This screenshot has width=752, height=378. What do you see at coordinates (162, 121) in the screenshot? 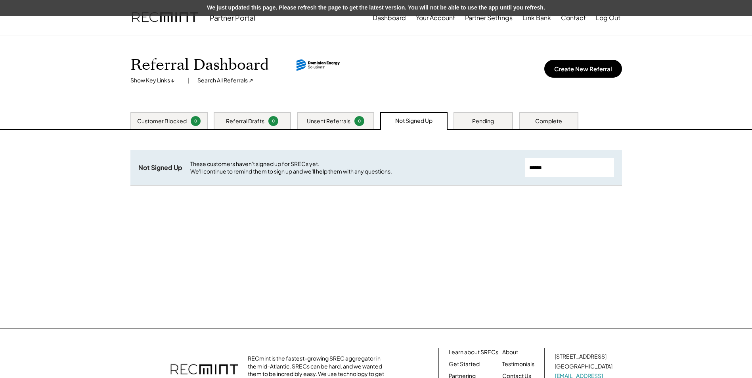
I see `div: Customer Blocked` at bounding box center [162, 121].